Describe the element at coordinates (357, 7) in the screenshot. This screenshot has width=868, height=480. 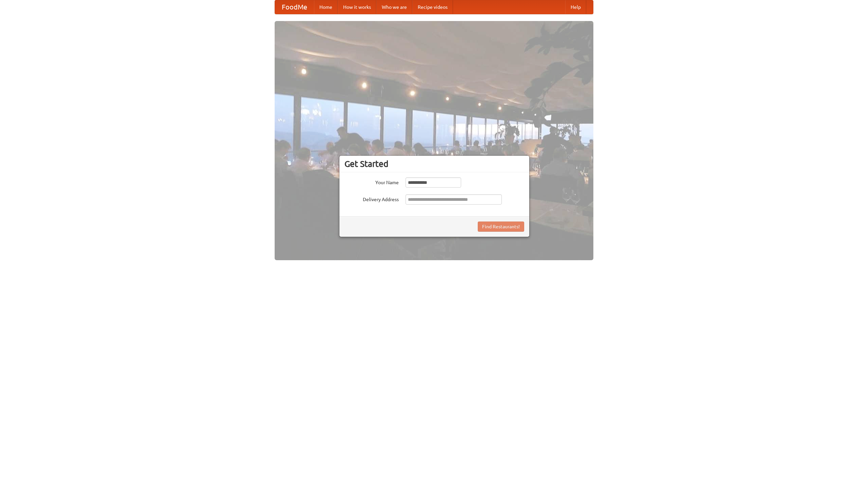
I see `a: How it works` at that location.